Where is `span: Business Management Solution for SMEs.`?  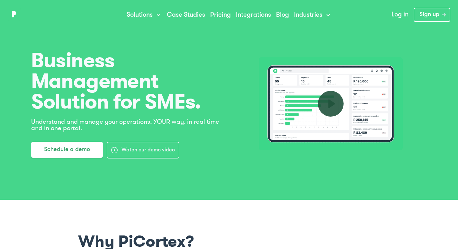 span: Business Management Solution for SMEs. is located at coordinates (128, 81).